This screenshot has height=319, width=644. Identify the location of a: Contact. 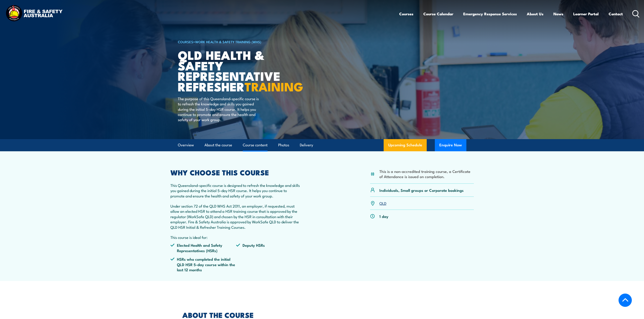
(616, 14).